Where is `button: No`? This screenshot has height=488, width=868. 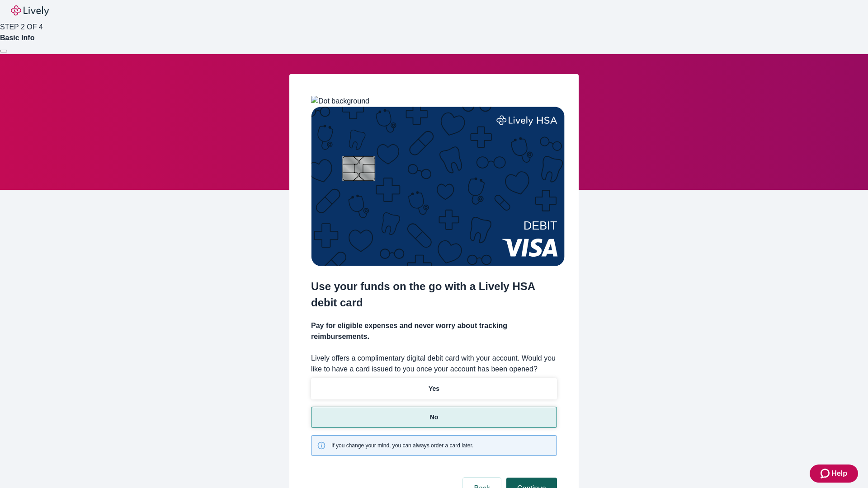
button: No is located at coordinates (434, 417).